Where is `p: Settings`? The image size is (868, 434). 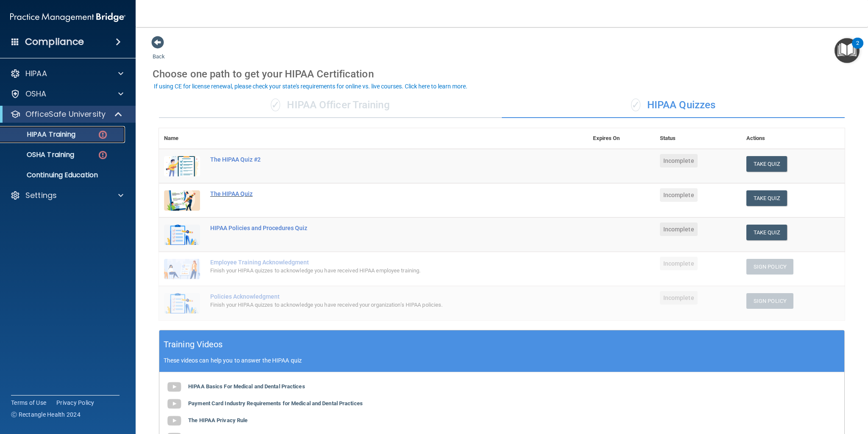
p: Settings is located at coordinates (41, 196).